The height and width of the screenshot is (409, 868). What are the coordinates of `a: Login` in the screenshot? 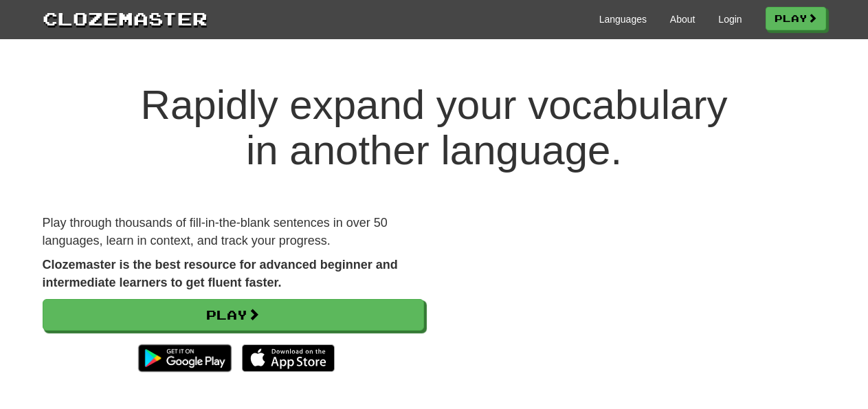 It's located at (730, 19).